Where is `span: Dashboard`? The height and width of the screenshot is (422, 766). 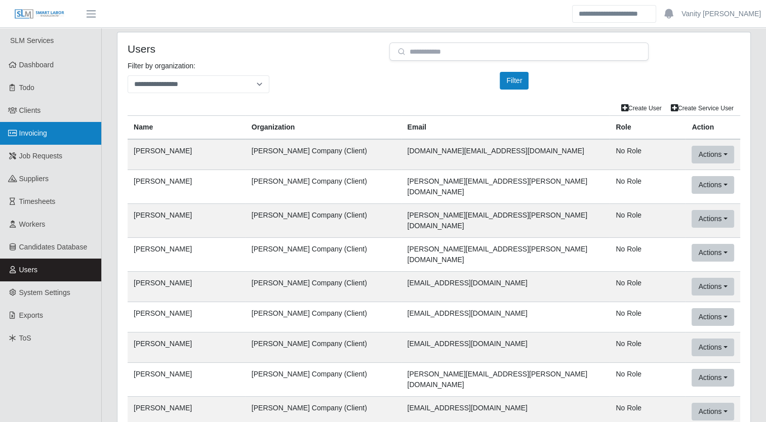 span: Dashboard is located at coordinates (36, 65).